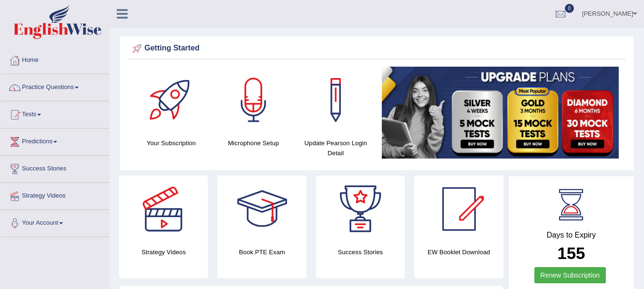 The image size is (644, 289). I want to click on a: Practice Questions, so click(55, 86).